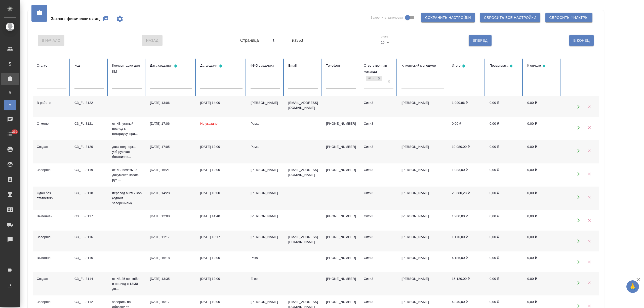  What do you see at coordinates (10, 105) in the screenshot?
I see `a: Ф` at bounding box center [10, 105].